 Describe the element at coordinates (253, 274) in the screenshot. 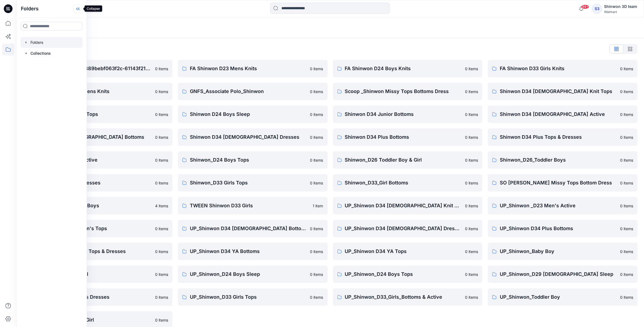

I see `a: UP_Shinwon_D24 Boys Sleep0 items` at that location.